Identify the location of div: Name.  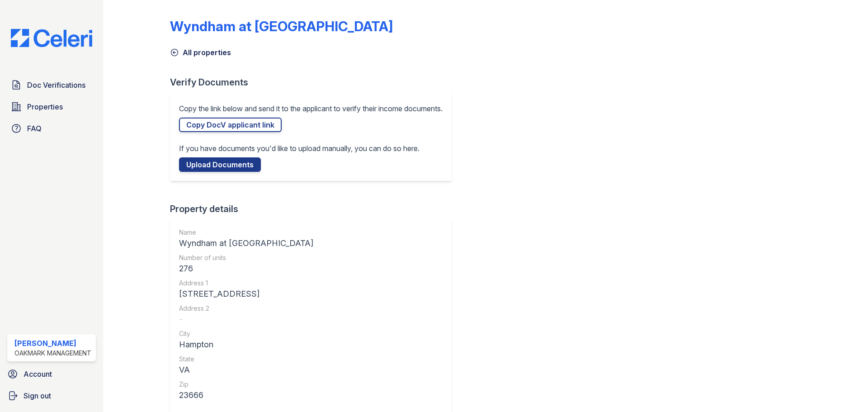
(246, 232).